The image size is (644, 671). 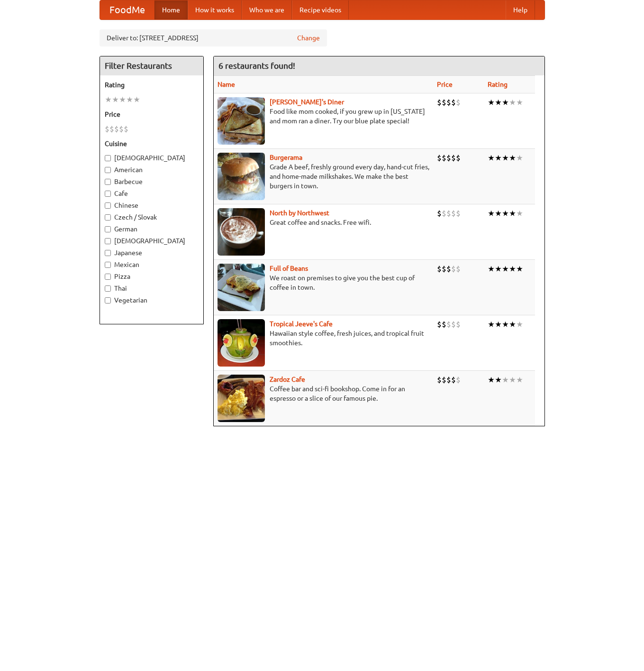 What do you see at coordinates (520, 10) in the screenshot?
I see `a: Help` at bounding box center [520, 10].